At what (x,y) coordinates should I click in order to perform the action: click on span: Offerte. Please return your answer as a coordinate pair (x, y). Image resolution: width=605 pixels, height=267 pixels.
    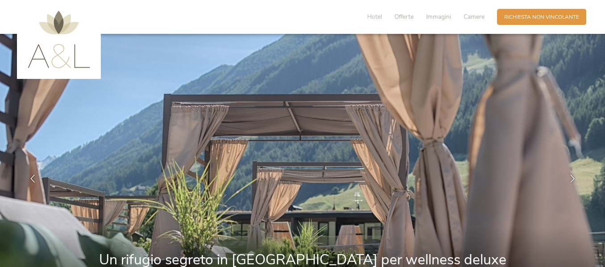
    Looking at the image, I should click on (404, 17).